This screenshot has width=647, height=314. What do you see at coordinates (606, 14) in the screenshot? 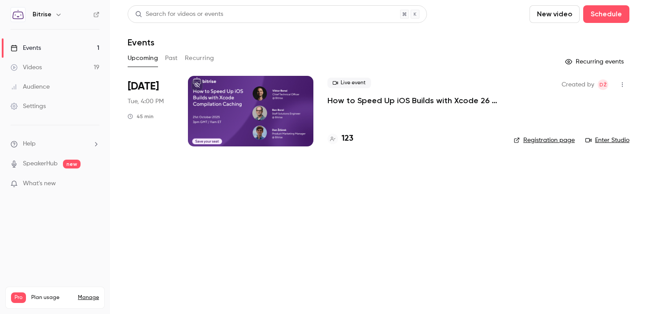
I see `button: Schedule` at bounding box center [606, 14].